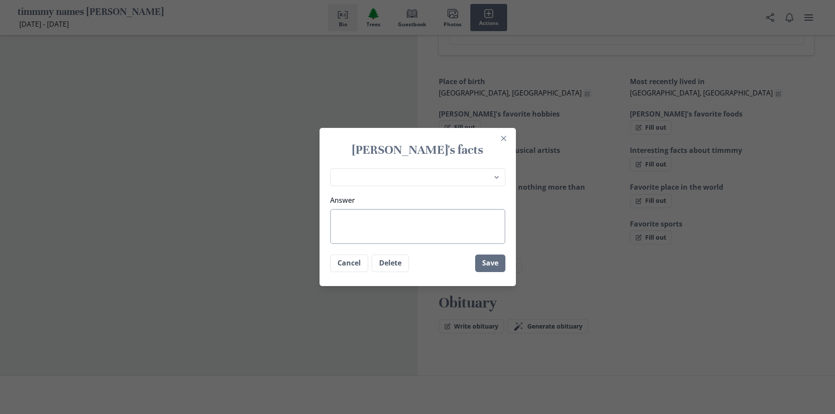 Image resolution: width=835 pixels, height=414 pixels. Describe the element at coordinates (415, 200) in the screenshot. I see `label: Answer` at that location.